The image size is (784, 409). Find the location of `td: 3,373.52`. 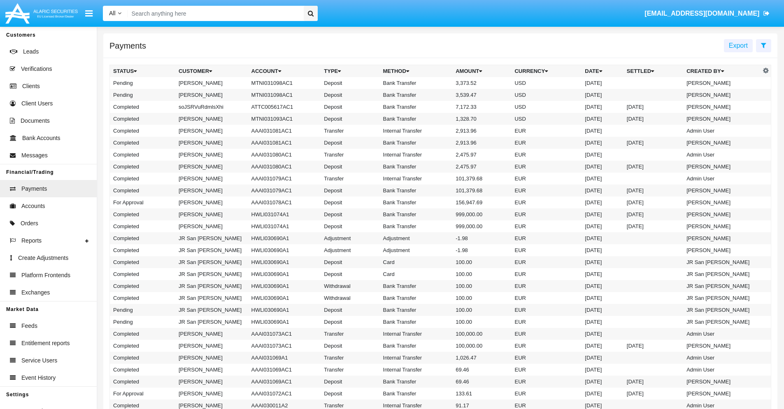

td: 3,373.52 is located at coordinates (482, 83).